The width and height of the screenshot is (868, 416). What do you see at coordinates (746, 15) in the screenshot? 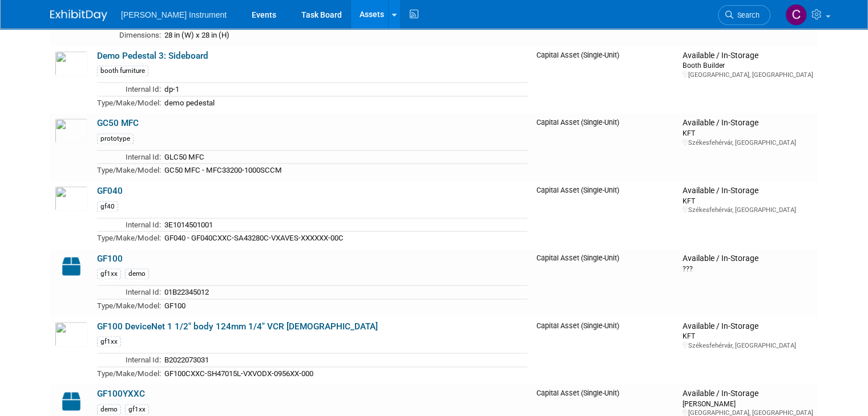
I see `span: Search` at bounding box center [746, 15].